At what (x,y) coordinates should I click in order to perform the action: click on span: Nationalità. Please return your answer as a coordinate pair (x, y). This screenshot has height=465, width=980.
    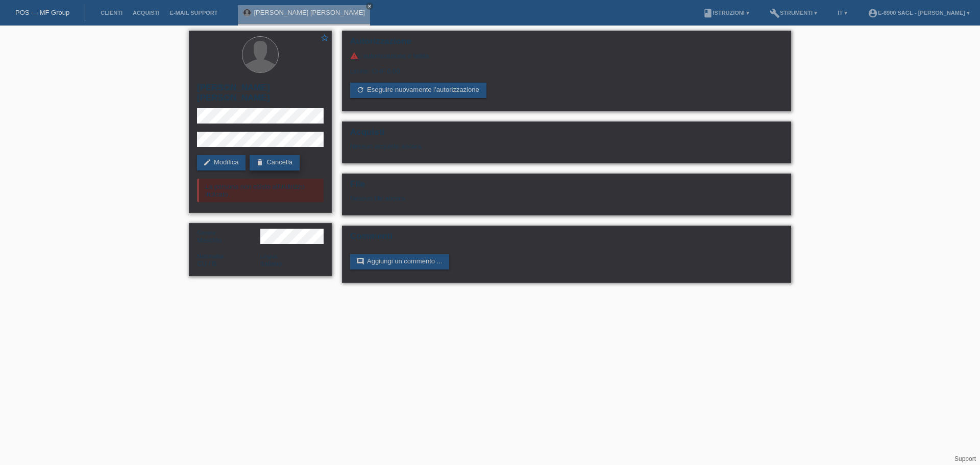
    Looking at the image, I should click on (210, 256).